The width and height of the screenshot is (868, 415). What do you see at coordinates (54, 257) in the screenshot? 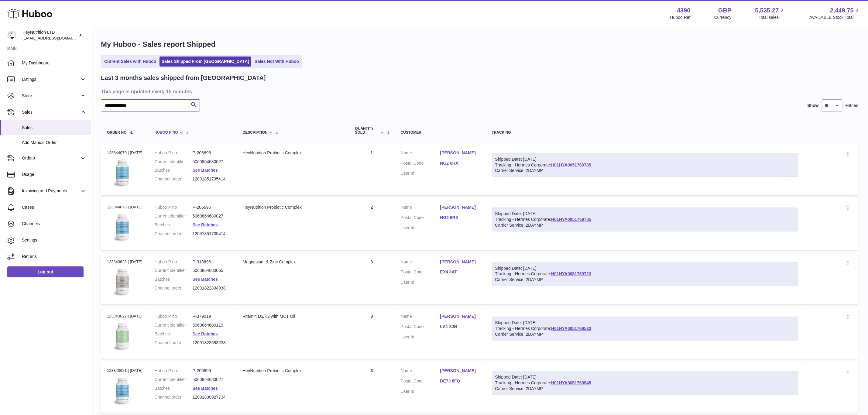
I see `span: Returns` at bounding box center [54, 257].